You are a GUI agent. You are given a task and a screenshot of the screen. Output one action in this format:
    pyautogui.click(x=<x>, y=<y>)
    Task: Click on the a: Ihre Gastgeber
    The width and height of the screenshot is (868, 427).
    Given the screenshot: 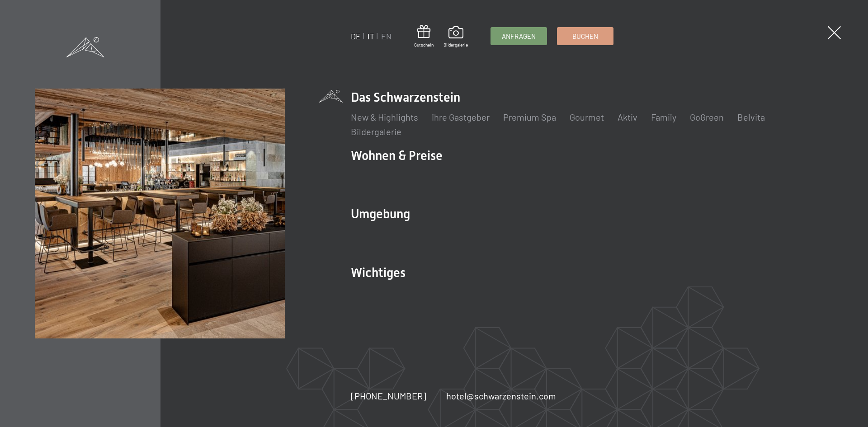 What is the action you would take?
    pyautogui.click(x=461, y=117)
    